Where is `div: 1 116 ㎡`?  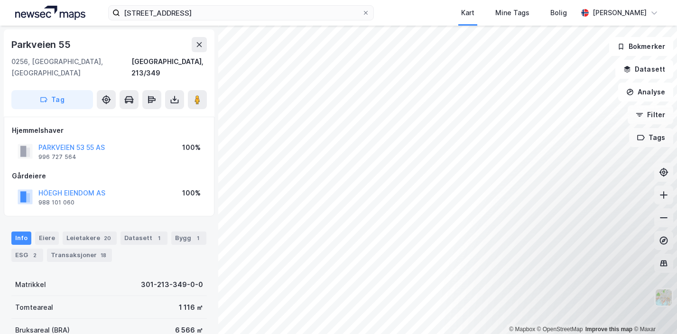 div: 1 116 ㎡ is located at coordinates (191, 307).